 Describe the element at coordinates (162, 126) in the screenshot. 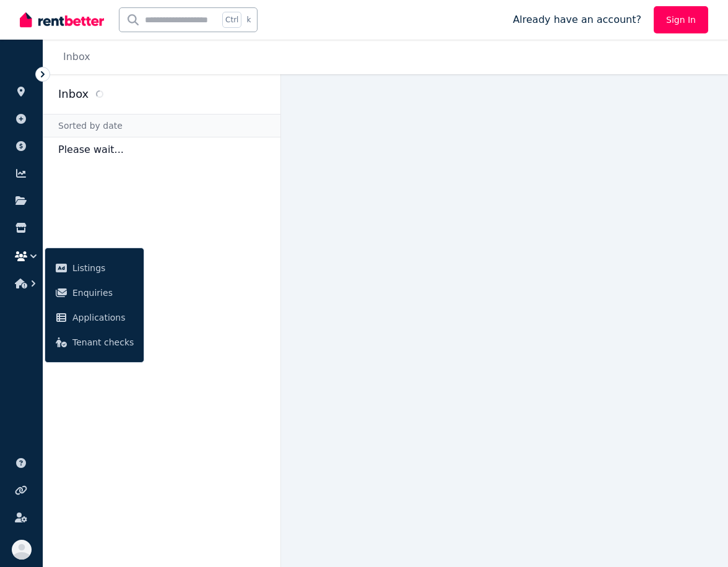

I see `div: Sorted by date` at that location.